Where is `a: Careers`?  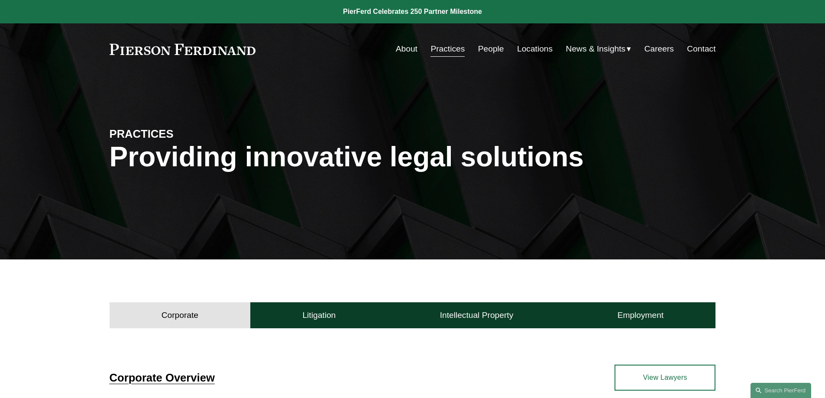
a: Careers is located at coordinates (659, 49).